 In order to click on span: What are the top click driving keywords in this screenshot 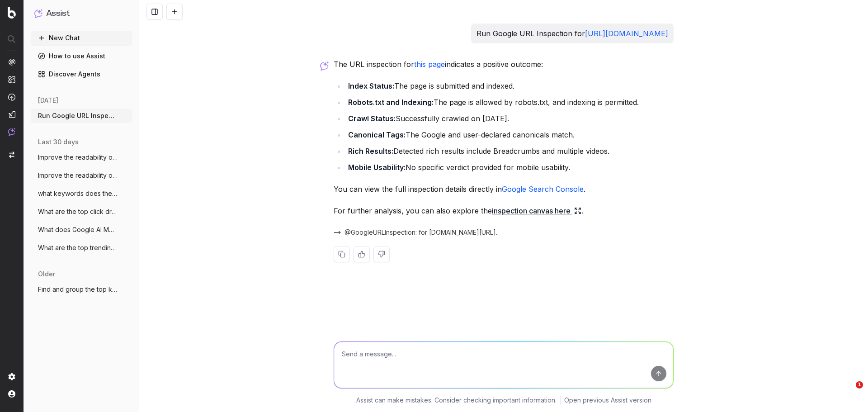, I will do `click(78, 211)`.